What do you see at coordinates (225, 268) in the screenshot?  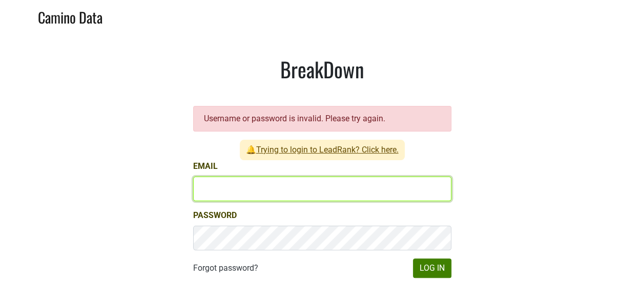 I see `a: Forgot password?` at bounding box center [225, 268].